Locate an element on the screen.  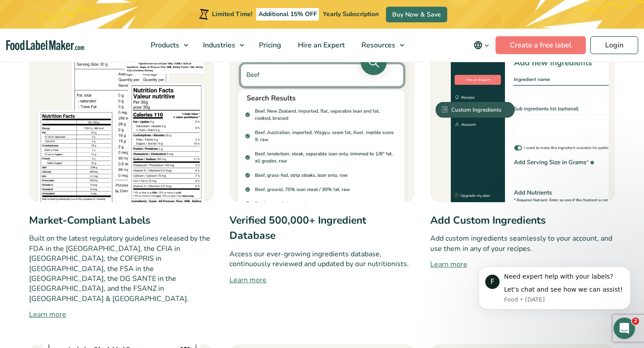
h3: Verified 500,000+ Ingredient Database is located at coordinates (321, 228).